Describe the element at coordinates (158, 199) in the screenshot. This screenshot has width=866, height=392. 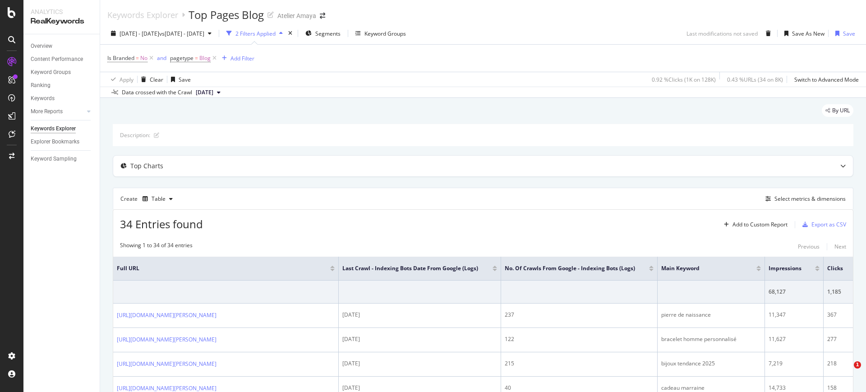
I see `div: Table` at that location.